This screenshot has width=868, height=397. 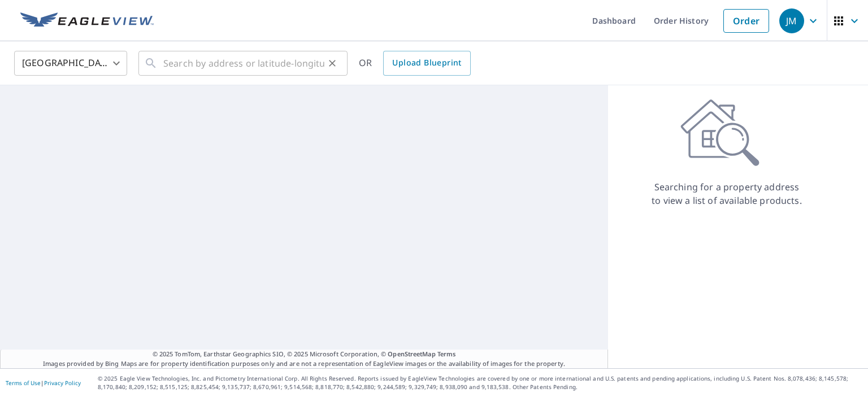 What do you see at coordinates (414, 63) in the screenshot?
I see `div: OR` at bounding box center [414, 63].